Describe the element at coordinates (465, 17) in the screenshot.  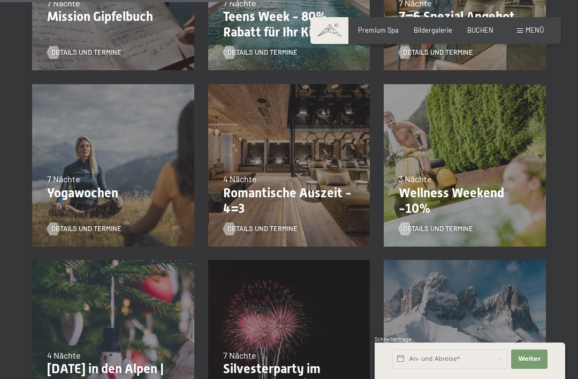
I see `p: 7=6 Spezial Angebot` at that location.